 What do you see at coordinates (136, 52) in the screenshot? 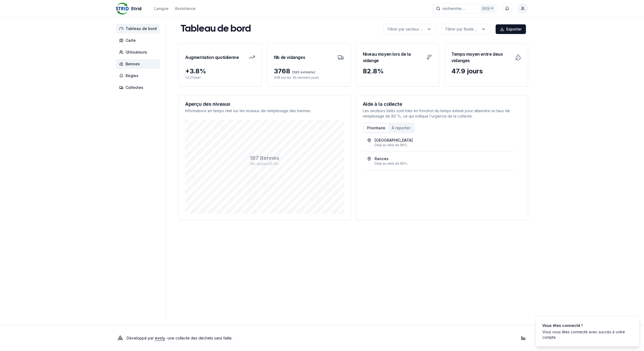
I see `span: Utilisateurs` at bounding box center [136, 52].